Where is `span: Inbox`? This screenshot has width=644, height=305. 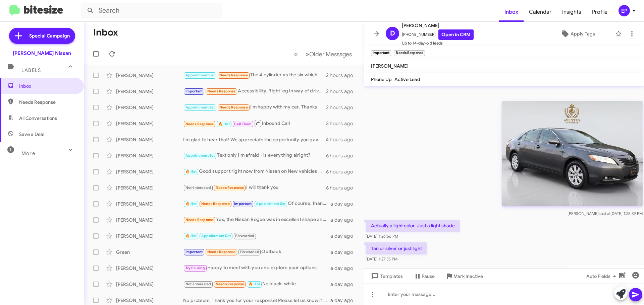
span: Inbox is located at coordinates (511, 12).